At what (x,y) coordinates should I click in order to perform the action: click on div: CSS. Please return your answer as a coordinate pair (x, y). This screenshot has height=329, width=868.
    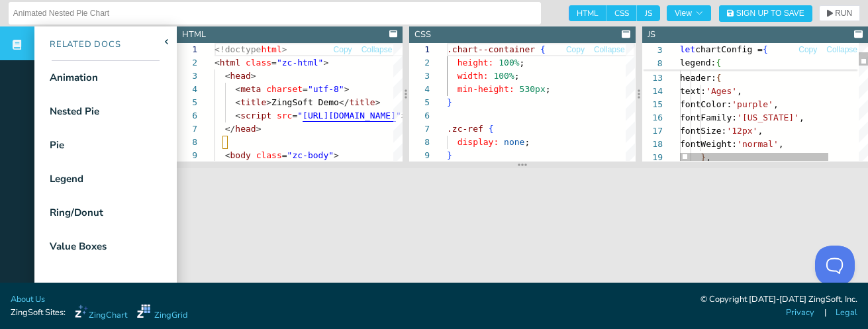
    Looking at the image, I should click on (422, 35).